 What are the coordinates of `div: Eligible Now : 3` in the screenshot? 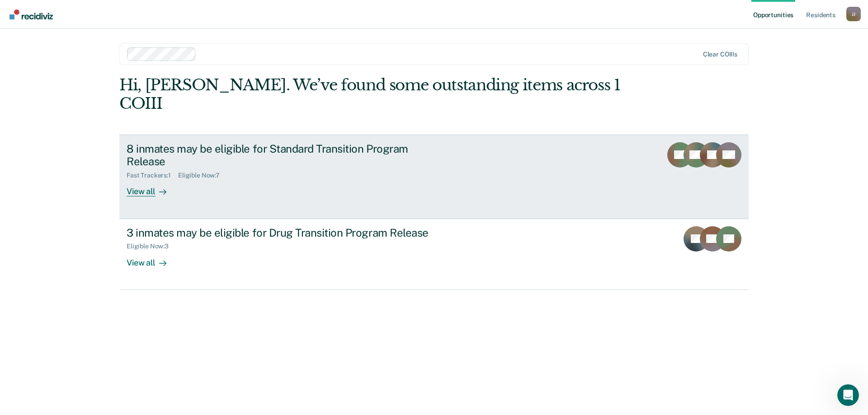 It's located at (151, 246).